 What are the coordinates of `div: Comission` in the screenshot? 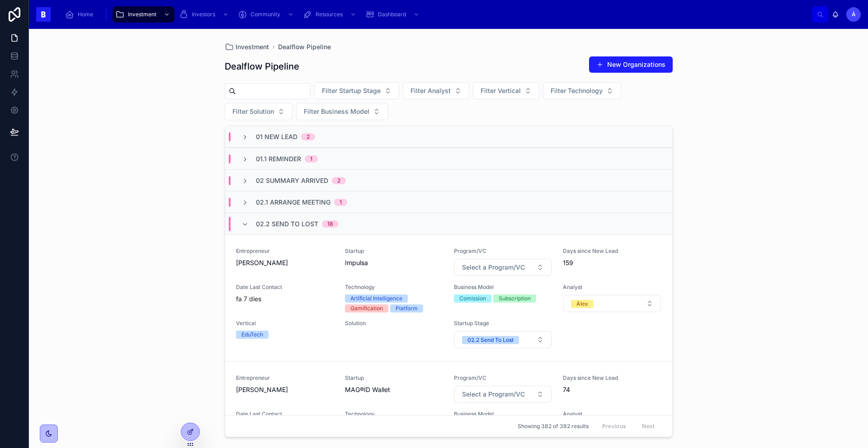 It's located at (472, 299).